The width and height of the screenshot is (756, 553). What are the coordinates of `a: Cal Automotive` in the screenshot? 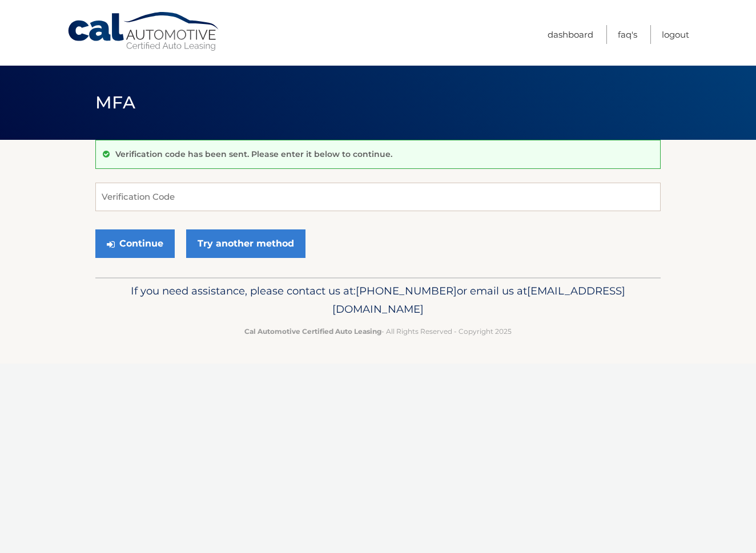 It's located at (144, 32).